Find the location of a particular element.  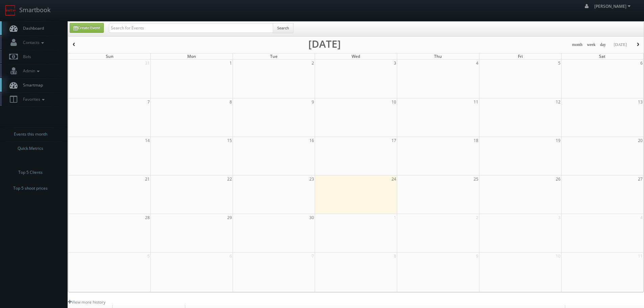

span: Fri is located at coordinates (520, 56).